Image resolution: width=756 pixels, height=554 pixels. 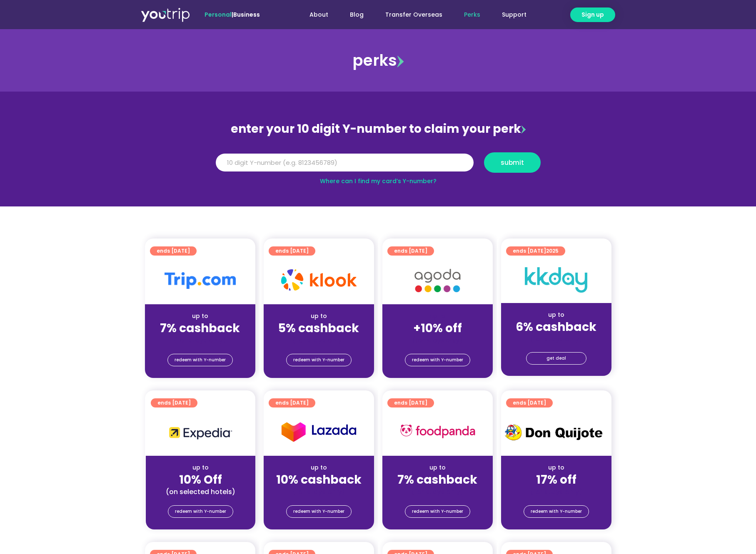 What do you see at coordinates (512, 162) in the screenshot?
I see `button: submit` at bounding box center [512, 162].